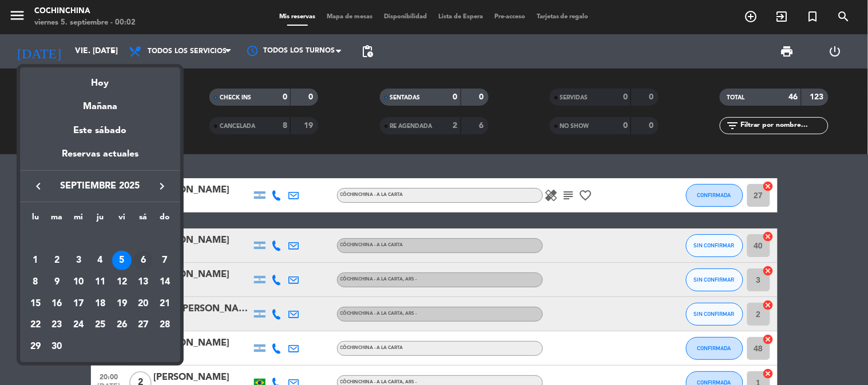 The width and height of the screenshot is (868, 385). What do you see at coordinates (164, 282) in the screenshot?
I see `td: 14 de septiembre de 2025` at bounding box center [164, 282].